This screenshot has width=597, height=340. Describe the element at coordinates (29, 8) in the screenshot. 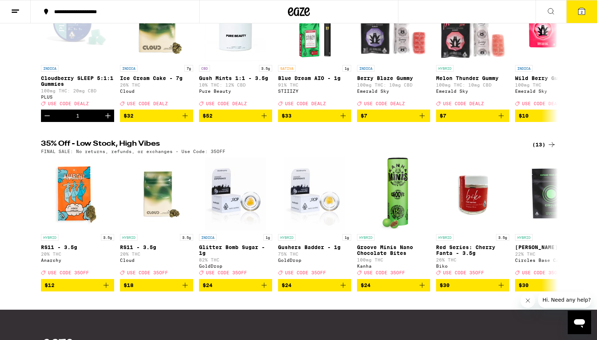

I see `span: Hi. Need any help?` at that location.